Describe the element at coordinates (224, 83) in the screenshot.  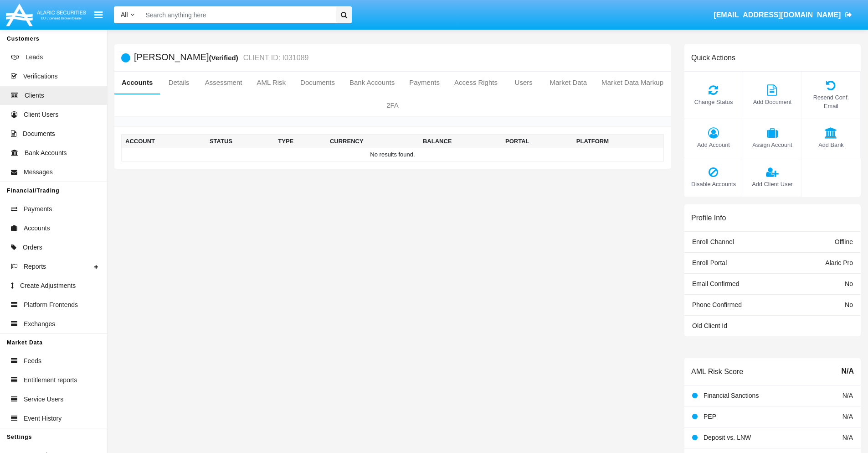
I see `a: Assessment` at that location.